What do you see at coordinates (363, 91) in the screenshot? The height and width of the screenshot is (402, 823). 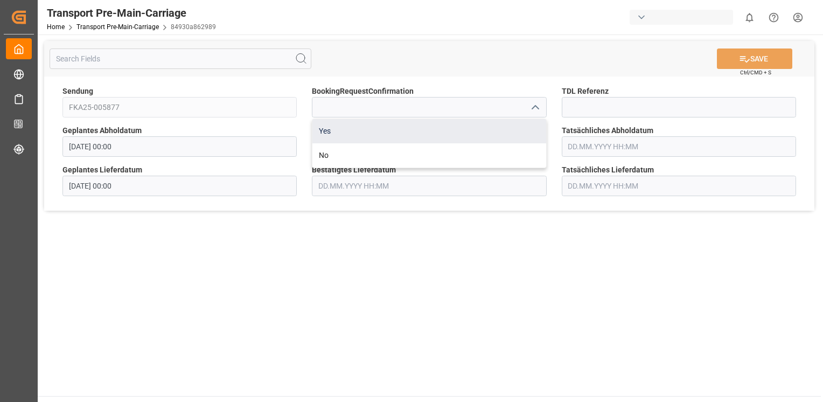 I see `span: BookingRequestConfirmation` at bounding box center [363, 91].